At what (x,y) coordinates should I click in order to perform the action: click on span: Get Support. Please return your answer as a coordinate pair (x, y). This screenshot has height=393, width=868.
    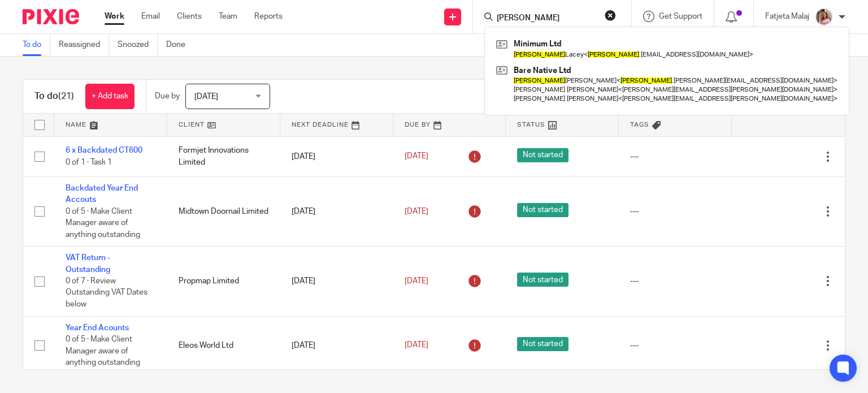
    Looking at the image, I should click on (680, 16).